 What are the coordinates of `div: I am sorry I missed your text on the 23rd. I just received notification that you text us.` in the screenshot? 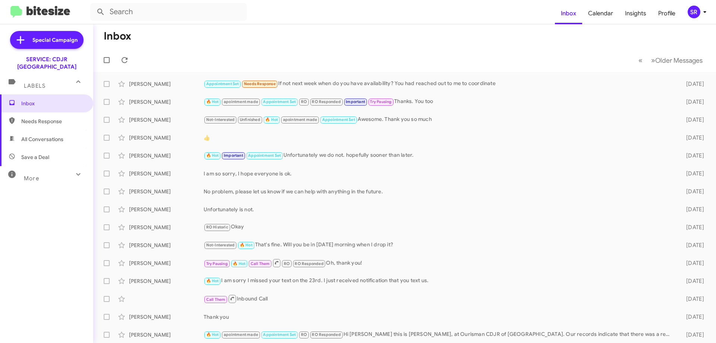 It's located at (439, 281).